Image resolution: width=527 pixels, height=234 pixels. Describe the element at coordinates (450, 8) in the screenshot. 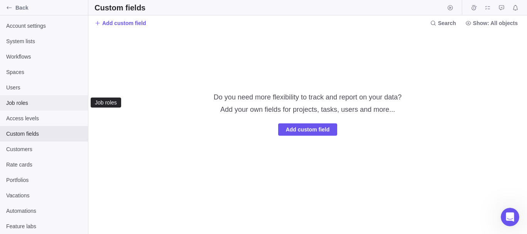

I see `span: Start timer` at that location.